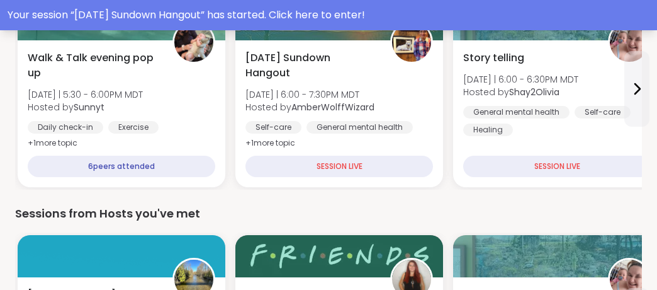 Image resolution: width=657 pixels, height=290 pixels. Describe the element at coordinates (329, 213) in the screenshot. I see `div: Sessions from Hosts you've met` at that location.